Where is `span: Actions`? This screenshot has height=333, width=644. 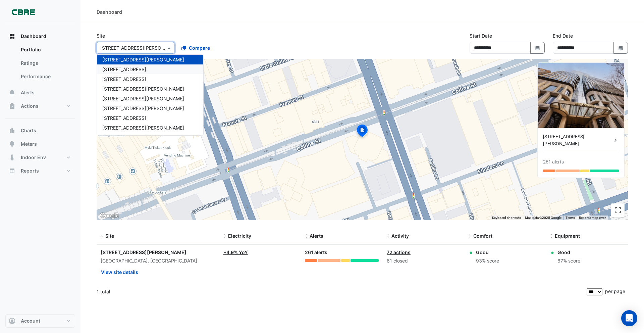 span: Actions is located at coordinates (29, 106).